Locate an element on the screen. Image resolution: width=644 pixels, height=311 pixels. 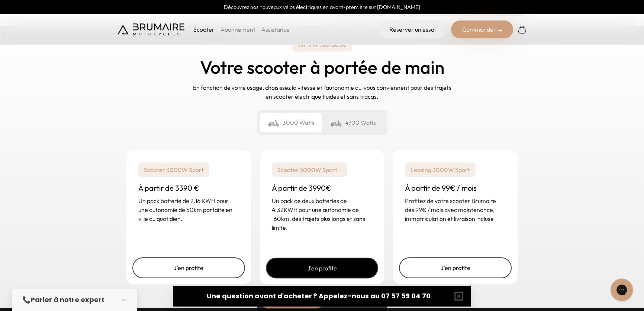
img: Panier is located at coordinates (522, 29).